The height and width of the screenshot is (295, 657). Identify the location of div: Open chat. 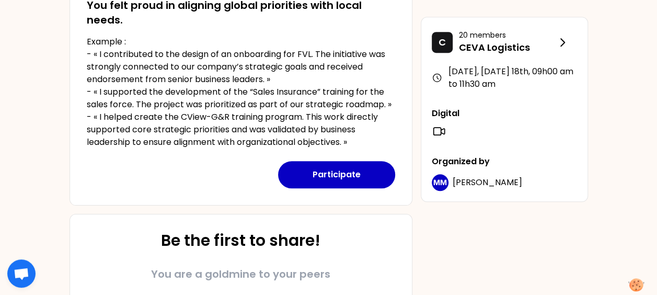
(21, 273).